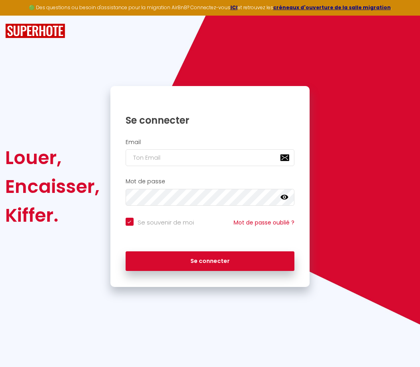 This screenshot has width=420, height=367. I want to click on div: Kiffer., so click(52, 215).